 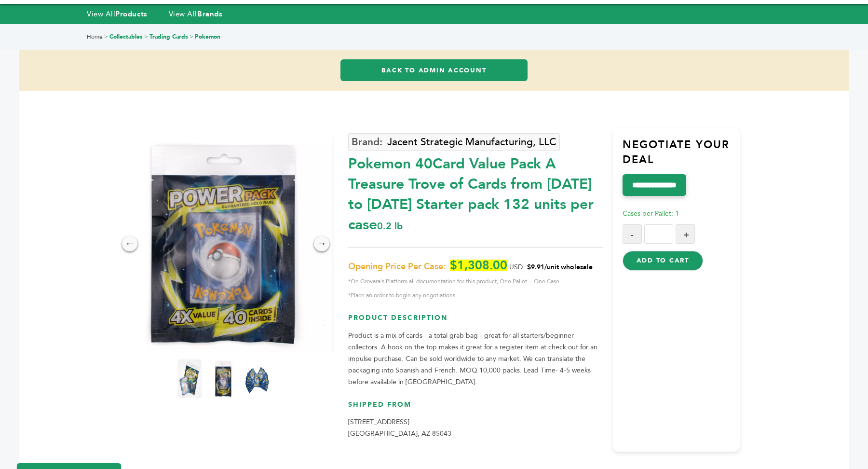 What do you see at coordinates (454, 142) in the screenshot?
I see `a: Jacent Strategic Manufacturing, LLC` at bounding box center [454, 142].